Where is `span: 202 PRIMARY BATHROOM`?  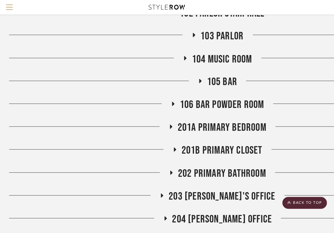
span: 202 PRIMARY BATHROOM is located at coordinates (222, 174).